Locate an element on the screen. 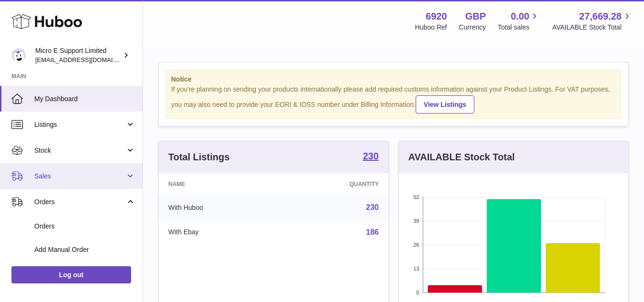 Image resolution: width=644 pixels, height=302 pixels. span: Add Manual Order is located at coordinates (85, 249).